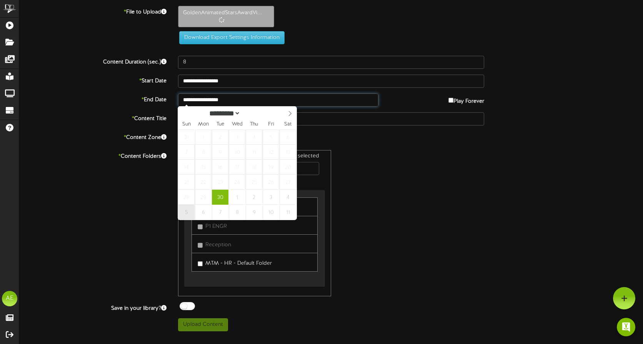 This screenshot has height=344, width=643. Describe the element at coordinates (220, 152) in the screenshot. I see `span: September 9, 2025` at that location.